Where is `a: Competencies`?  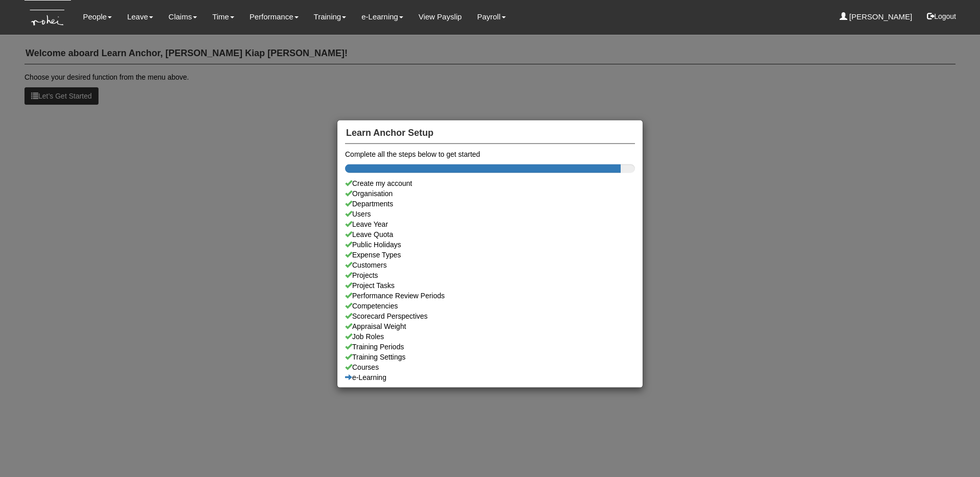 a: Competencies is located at coordinates (490, 306).